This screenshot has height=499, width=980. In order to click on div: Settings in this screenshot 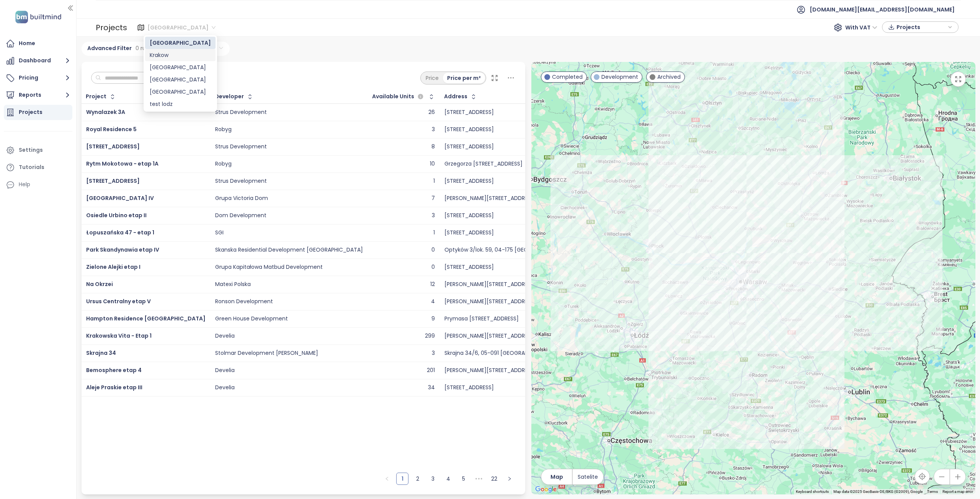, I will do `click(30, 150)`.